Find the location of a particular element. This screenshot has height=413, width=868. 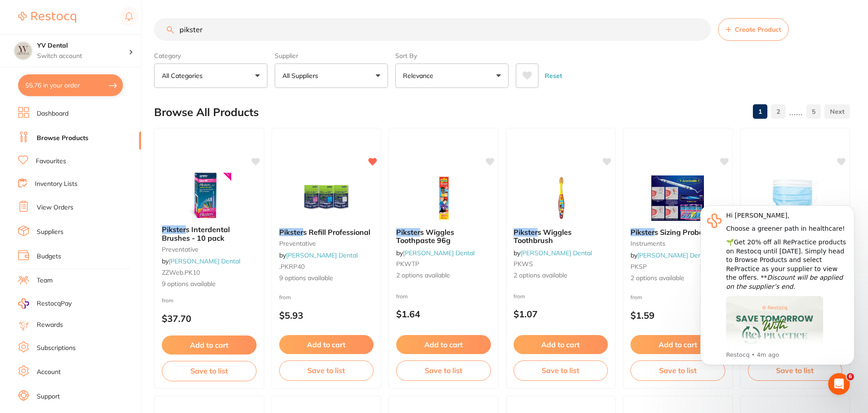

img: Piksters Sizing Probe is located at coordinates (678, 198).